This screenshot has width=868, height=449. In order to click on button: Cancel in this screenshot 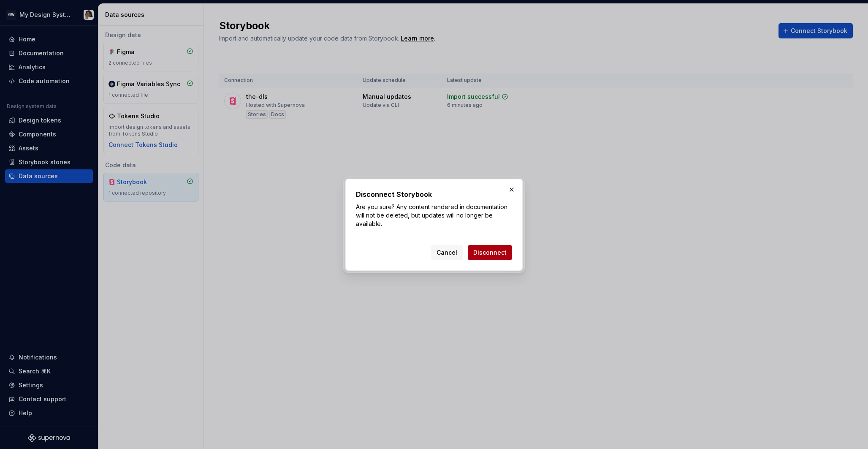, I will do `click(447, 253)`.